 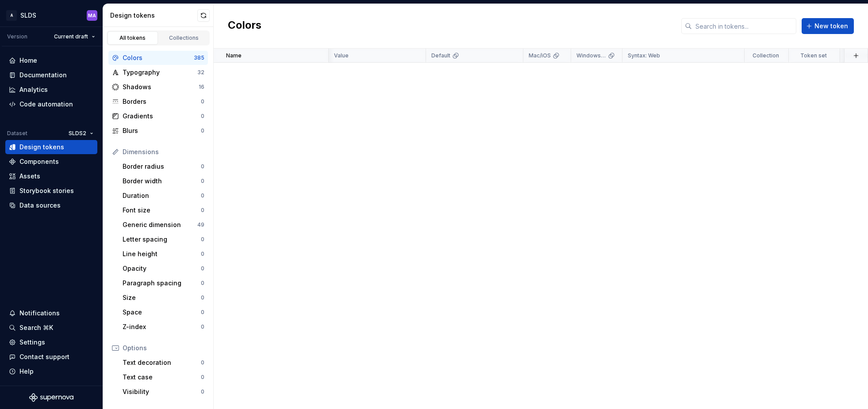 What do you see at coordinates (52, 147) in the screenshot?
I see `a: Design tokens` at bounding box center [52, 147].